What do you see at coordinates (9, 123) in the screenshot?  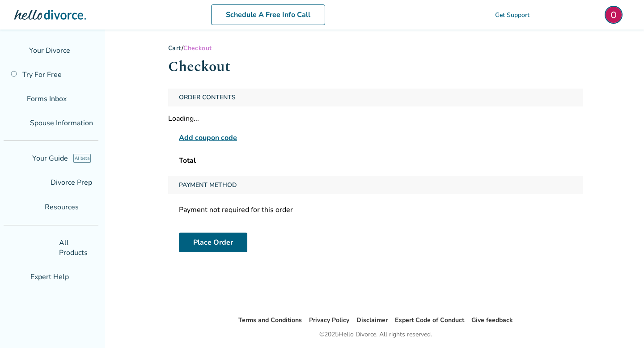 I see `span: people` at bounding box center [9, 123].